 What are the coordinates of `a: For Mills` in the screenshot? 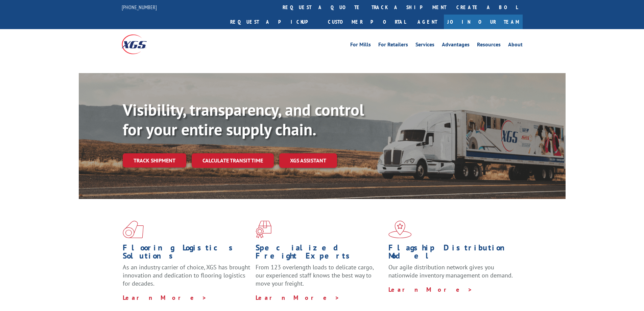 It's located at (360, 46).